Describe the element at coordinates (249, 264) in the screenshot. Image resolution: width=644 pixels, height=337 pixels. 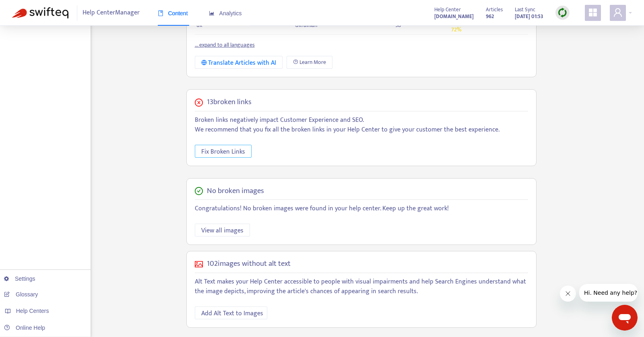
I see `h5: 102 images without alt text` at that location.